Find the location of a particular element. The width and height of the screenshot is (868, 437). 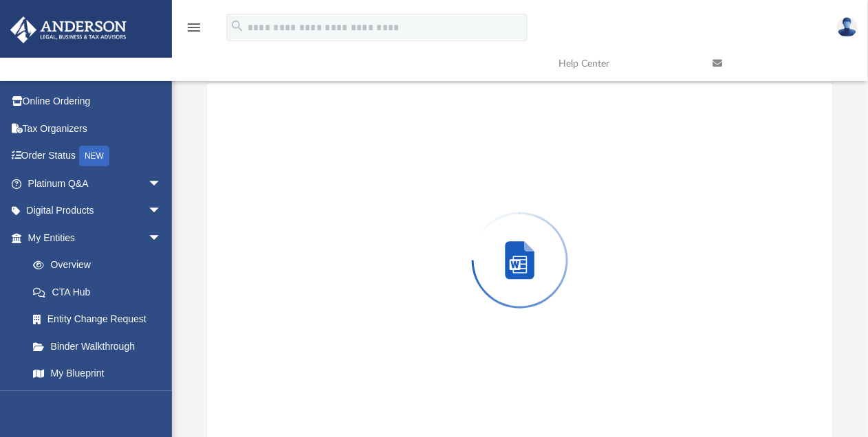

a: Order StatusNEW is located at coordinates (95, 156).